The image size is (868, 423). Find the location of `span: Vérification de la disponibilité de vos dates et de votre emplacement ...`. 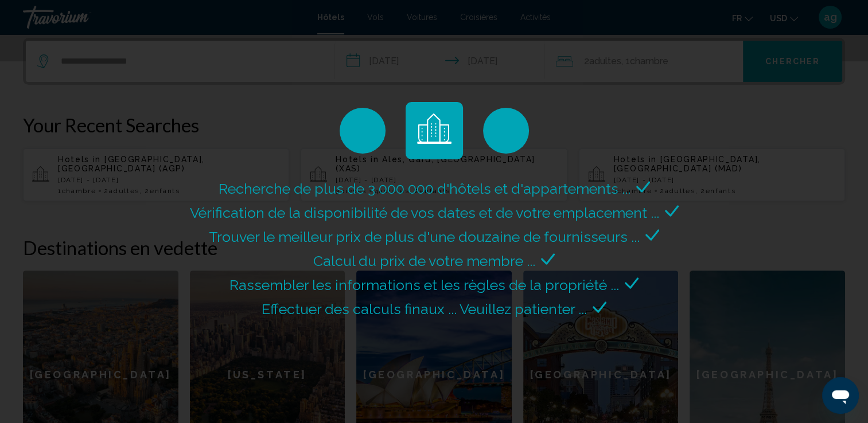

span: Vérification de la disponibilité de vos dates et de votre emplacement ... is located at coordinates (425, 213).